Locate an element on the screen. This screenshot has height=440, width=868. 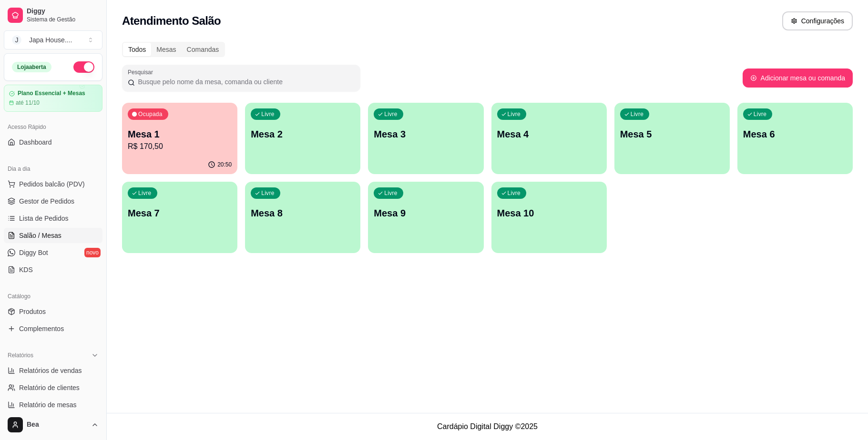
button: LivreMesa 4 is located at coordinates (549, 139).